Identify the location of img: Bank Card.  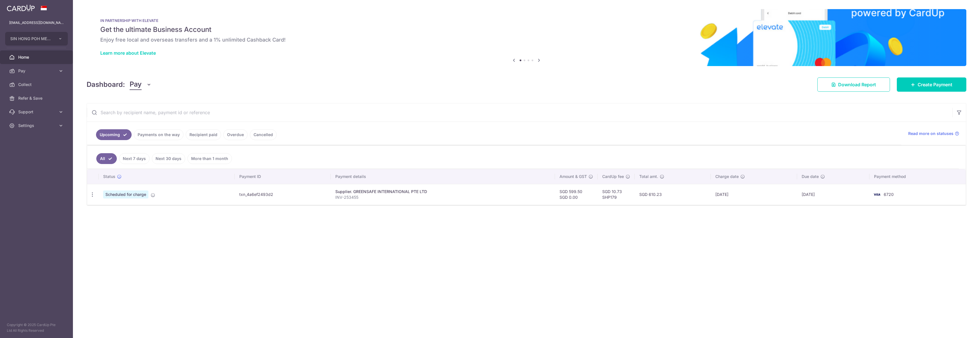
(877, 195).